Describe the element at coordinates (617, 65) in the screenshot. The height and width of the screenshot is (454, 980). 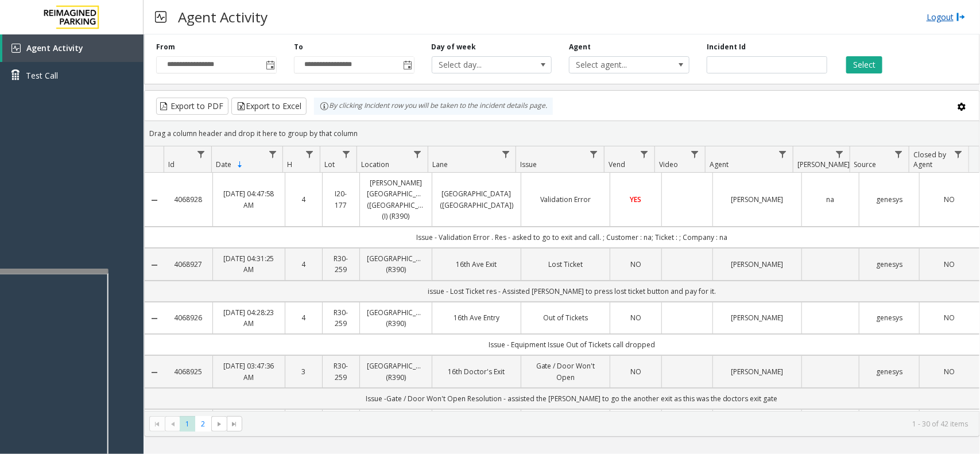
I see `span: Select agent...` at that location.